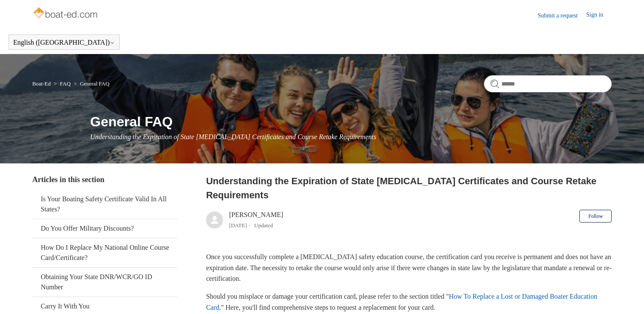  Describe the element at coordinates (562, 15) in the screenshot. I see `a: Submit a request` at that location.